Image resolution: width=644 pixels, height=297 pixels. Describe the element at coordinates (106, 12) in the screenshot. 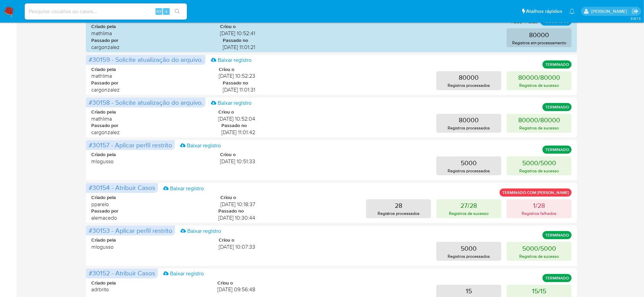

I see `input: Pesquise usuários ou casos...` at that location.